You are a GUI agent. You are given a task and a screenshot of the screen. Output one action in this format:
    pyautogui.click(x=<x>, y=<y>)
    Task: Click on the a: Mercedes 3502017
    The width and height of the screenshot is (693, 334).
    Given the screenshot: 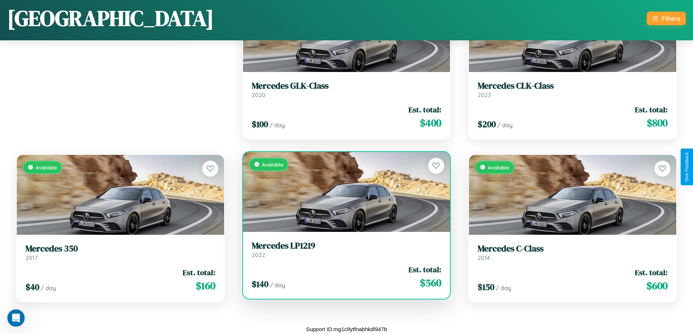 What is the action you would take?
    pyautogui.click(x=120, y=252)
    